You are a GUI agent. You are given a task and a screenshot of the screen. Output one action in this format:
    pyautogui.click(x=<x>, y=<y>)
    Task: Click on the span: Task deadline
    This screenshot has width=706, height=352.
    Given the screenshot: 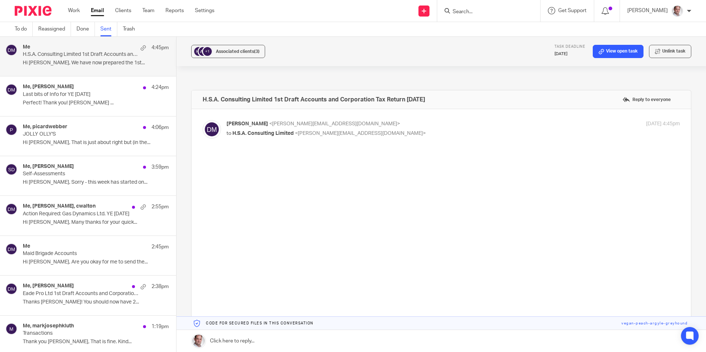 What is the action you would take?
    pyautogui.click(x=570, y=47)
    